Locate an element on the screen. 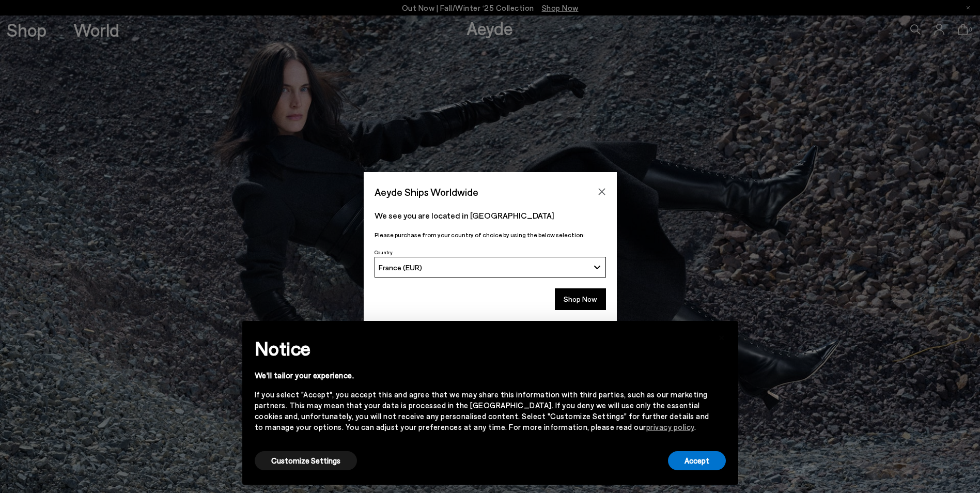  button: Accept is located at coordinates (697, 460).